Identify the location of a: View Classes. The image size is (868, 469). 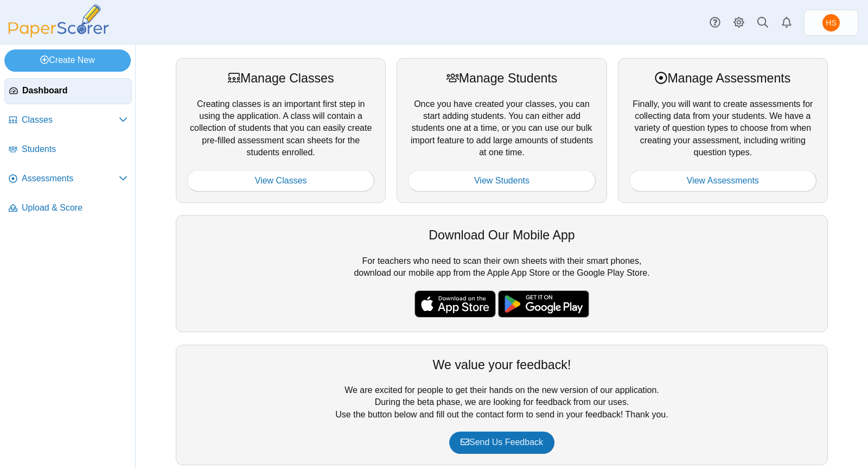
(281, 181).